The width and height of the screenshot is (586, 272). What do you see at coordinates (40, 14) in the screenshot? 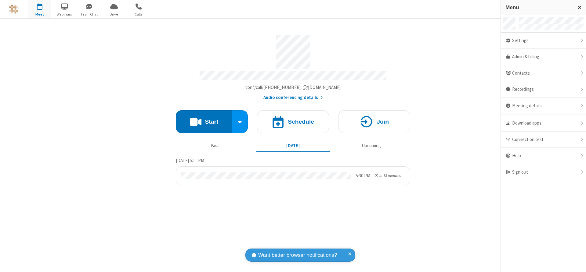
I see `span: Meet` at bounding box center [40, 14].